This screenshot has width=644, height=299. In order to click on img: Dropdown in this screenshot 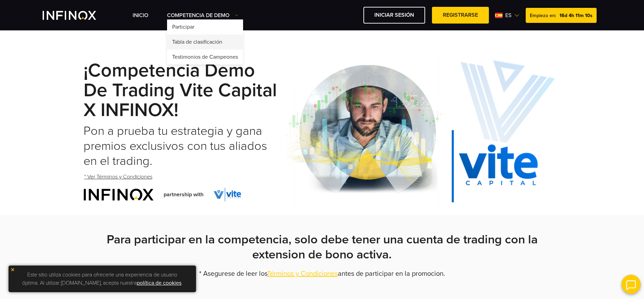, I will do `click(237, 15)`.